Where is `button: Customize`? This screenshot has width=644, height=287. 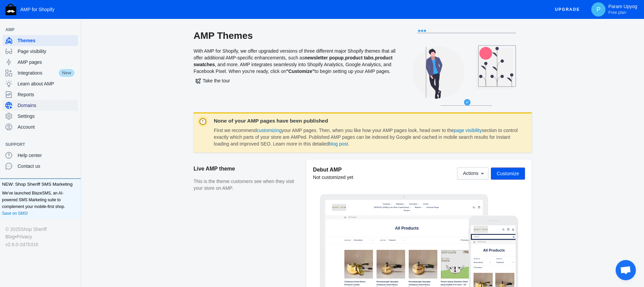 button: Customize is located at coordinates (508, 173).